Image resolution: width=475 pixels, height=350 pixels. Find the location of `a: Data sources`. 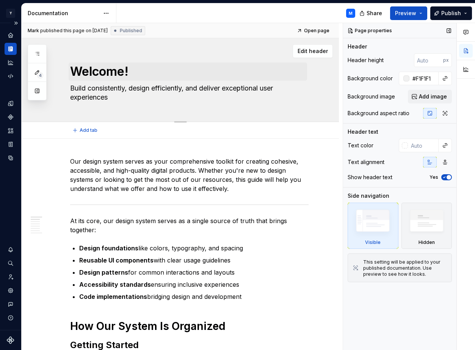

a: Data sources is located at coordinates (11, 158).